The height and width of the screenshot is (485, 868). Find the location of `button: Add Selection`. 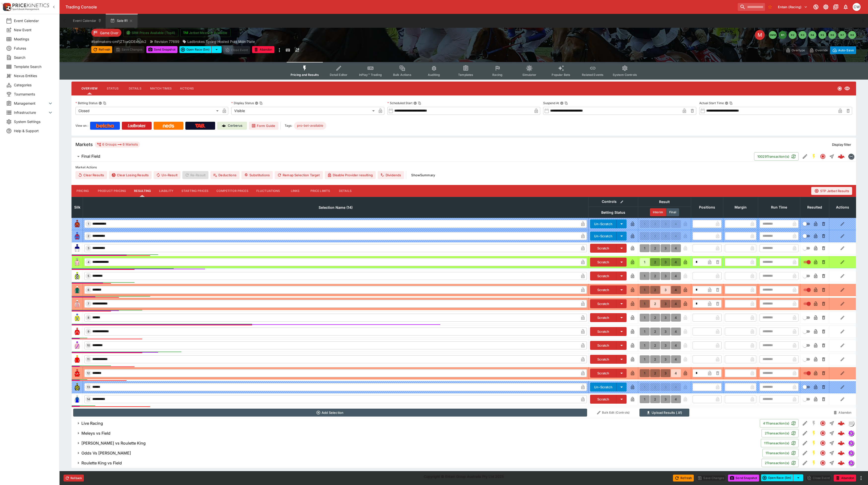

button: Add Selection is located at coordinates (330, 412).